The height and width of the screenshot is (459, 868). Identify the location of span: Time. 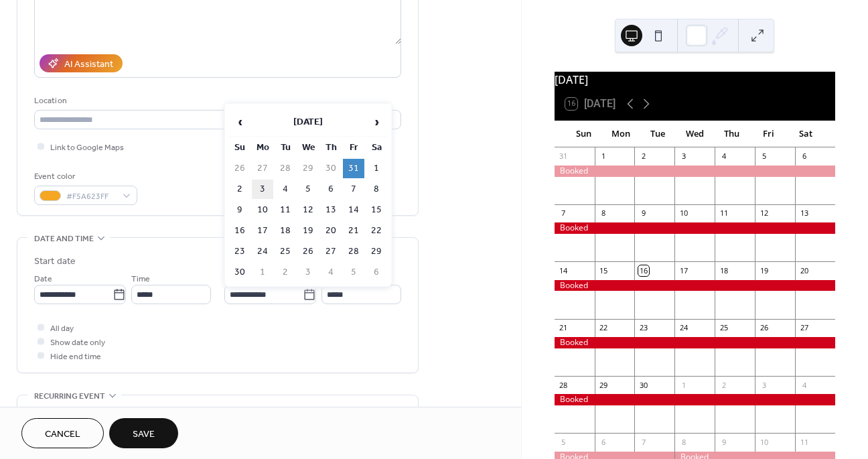
(141, 279).